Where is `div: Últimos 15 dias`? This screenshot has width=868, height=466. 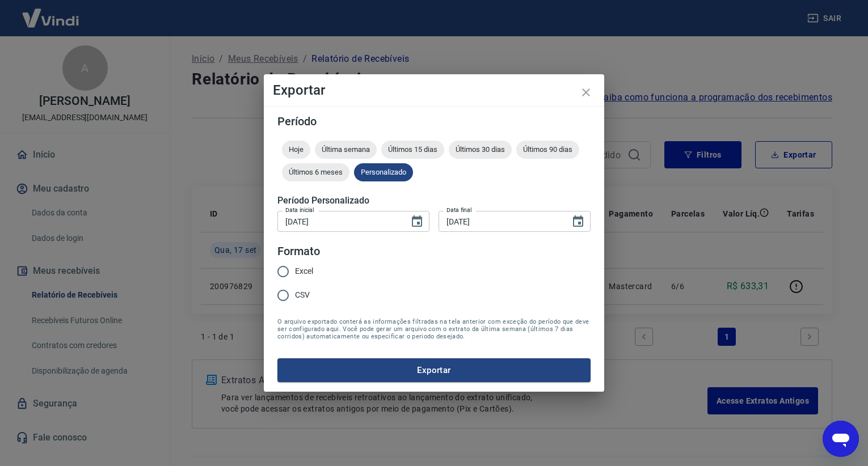 div: Últimos 15 dias is located at coordinates (412, 150).